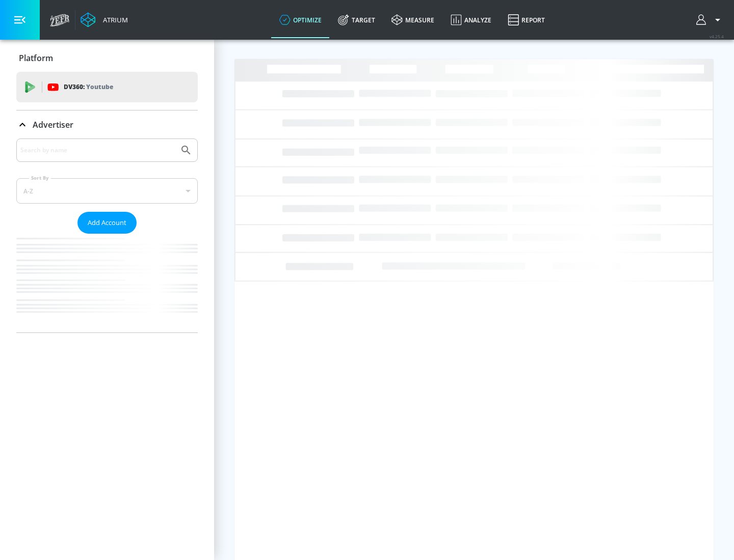 This screenshot has height=560, width=734. Describe the element at coordinates (39, 178) in the screenshot. I see `label: Sort By` at that location.